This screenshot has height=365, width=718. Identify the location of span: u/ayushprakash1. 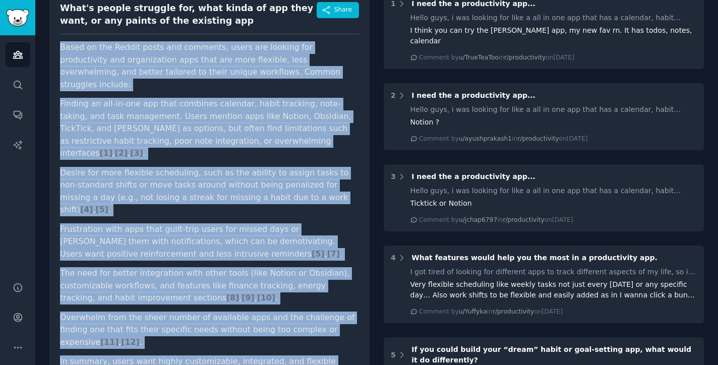
(485, 139).